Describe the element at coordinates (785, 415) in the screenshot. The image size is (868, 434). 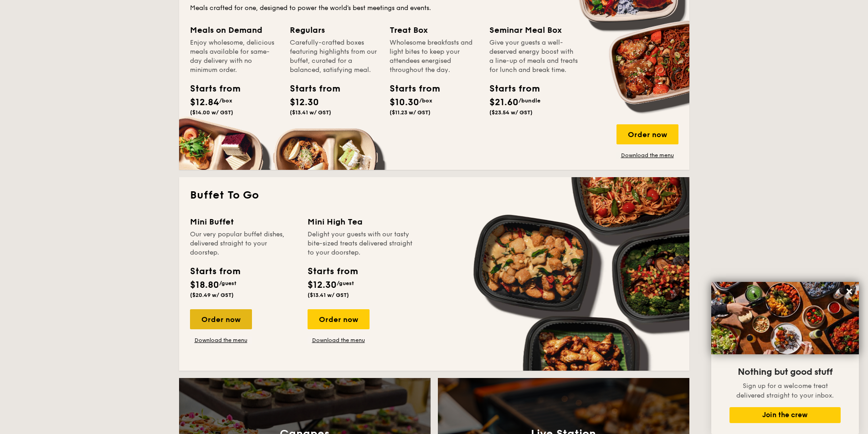
I see `button: Join the crew` at that location.